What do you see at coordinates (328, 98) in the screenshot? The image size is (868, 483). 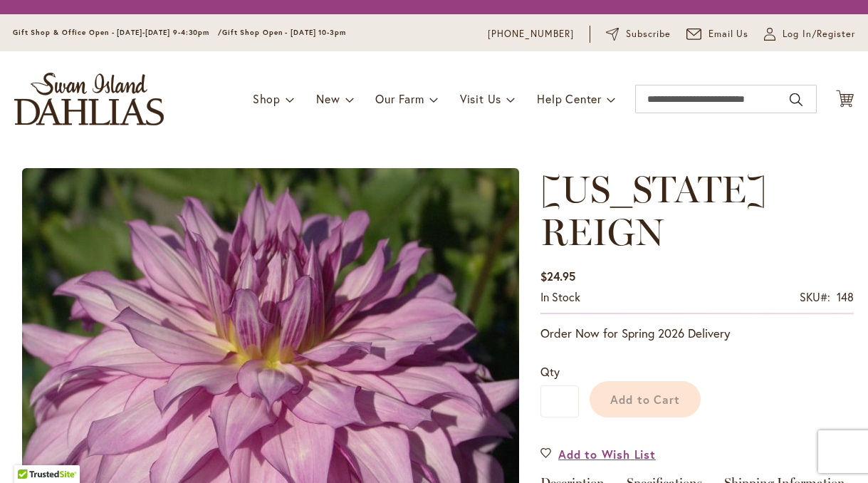 I see `span: New` at bounding box center [328, 98].